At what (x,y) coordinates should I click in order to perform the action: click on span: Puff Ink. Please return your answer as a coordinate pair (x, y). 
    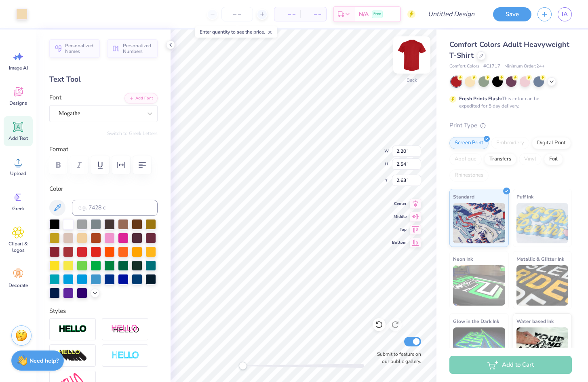
    Looking at the image, I should click on (525, 196).